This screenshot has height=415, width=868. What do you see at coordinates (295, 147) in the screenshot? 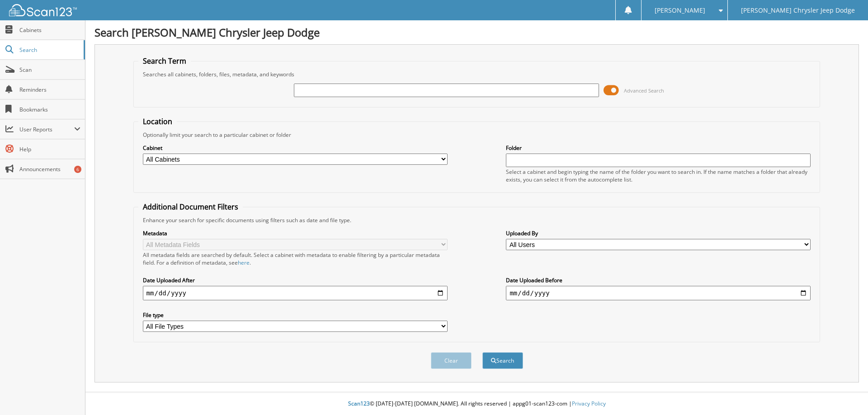
I see `label: Cabinet` at bounding box center [295, 147].